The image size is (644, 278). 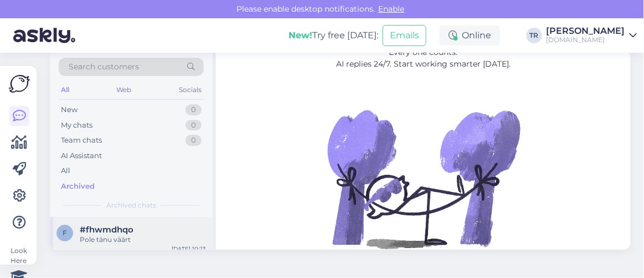 What do you see at coordinates (469, 35) in the screenshot?
I see `div: Online` at bounding box center [469, 35].